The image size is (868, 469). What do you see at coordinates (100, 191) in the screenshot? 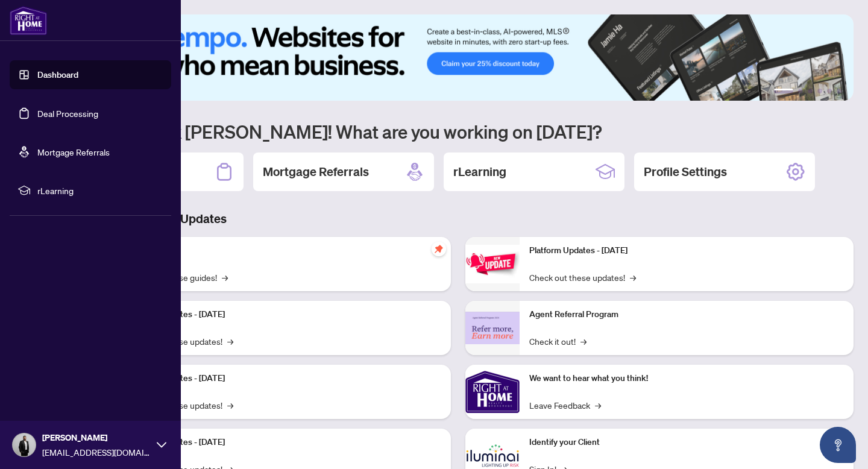
I see `span: rLearning` at bounding box center [100, 191].